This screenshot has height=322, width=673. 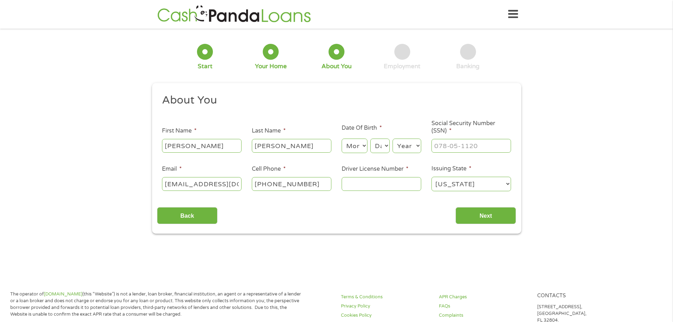 I want to click on a: Terms & Conditions, so click(x=386, y=297).